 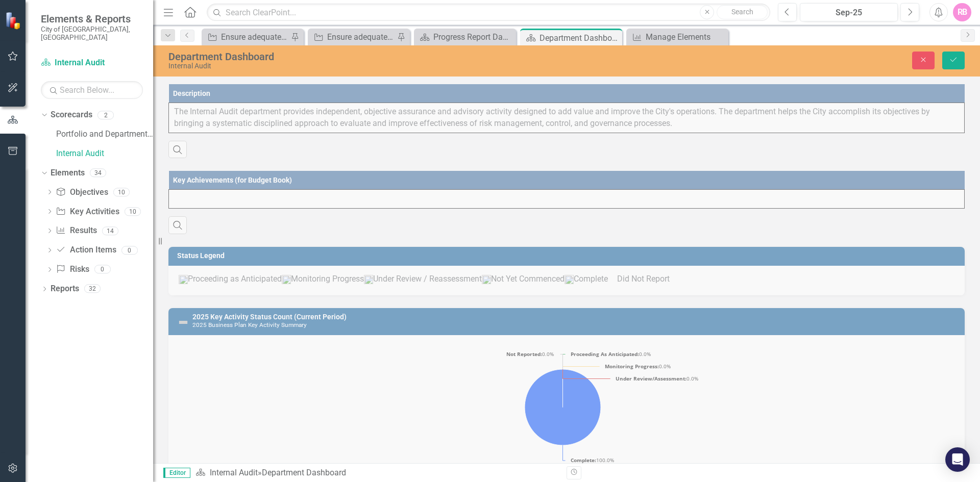 I want to click on a: Elements, so click(x=67, y=173).